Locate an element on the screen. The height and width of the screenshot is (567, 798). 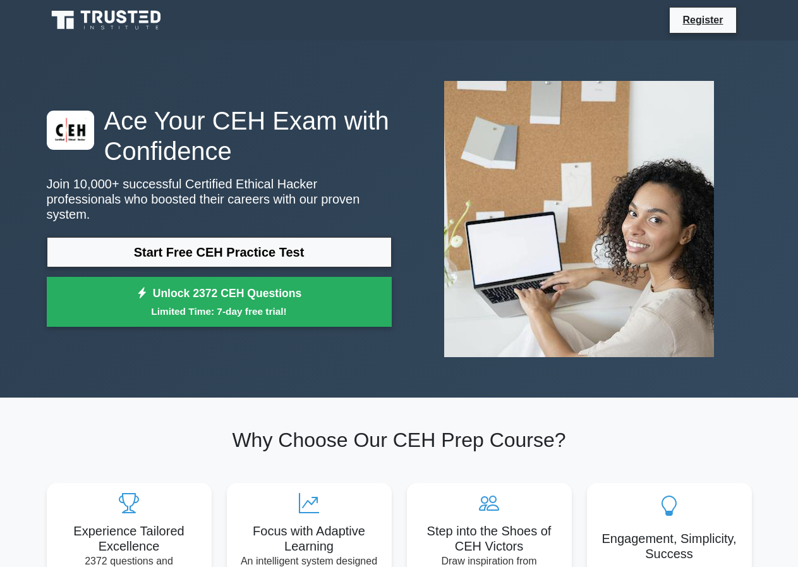
h1: Ace Your CEH Exam with Confidence is located at coordinates (219, 136).